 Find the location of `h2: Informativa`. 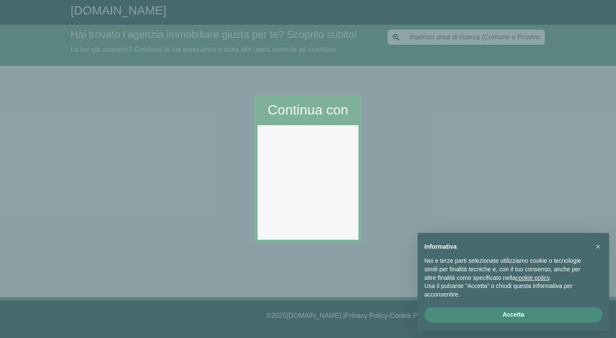

h2: Informativa is located at coordinates (506, 247).